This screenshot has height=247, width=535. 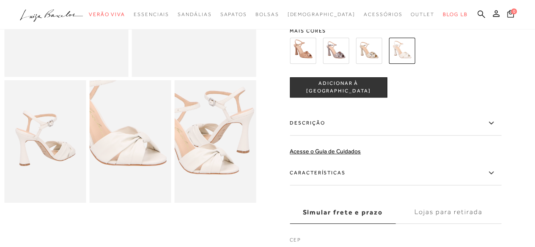 What do you see at coordinates (325, 151) in the screenshot?
I see `a: Acesse o Guia de Cuidados` at bounding box center [325, 151].